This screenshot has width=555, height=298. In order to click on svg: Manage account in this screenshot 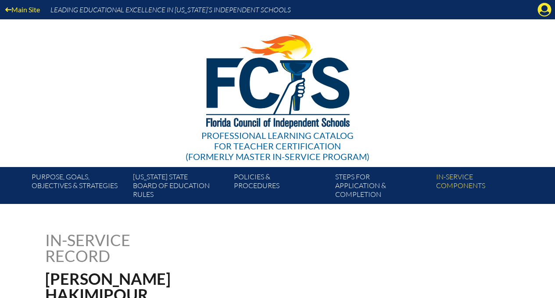, I will do `click(545, 10)`.